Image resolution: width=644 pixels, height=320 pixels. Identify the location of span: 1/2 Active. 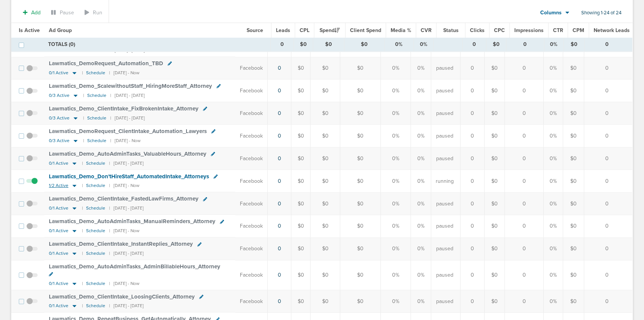
(59, 185).